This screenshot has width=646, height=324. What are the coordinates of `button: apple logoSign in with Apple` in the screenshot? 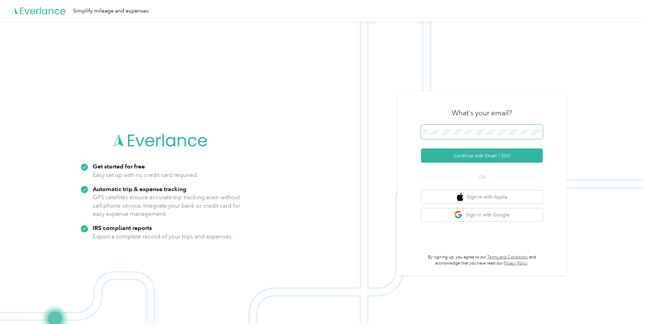 It's located at (482, 197).